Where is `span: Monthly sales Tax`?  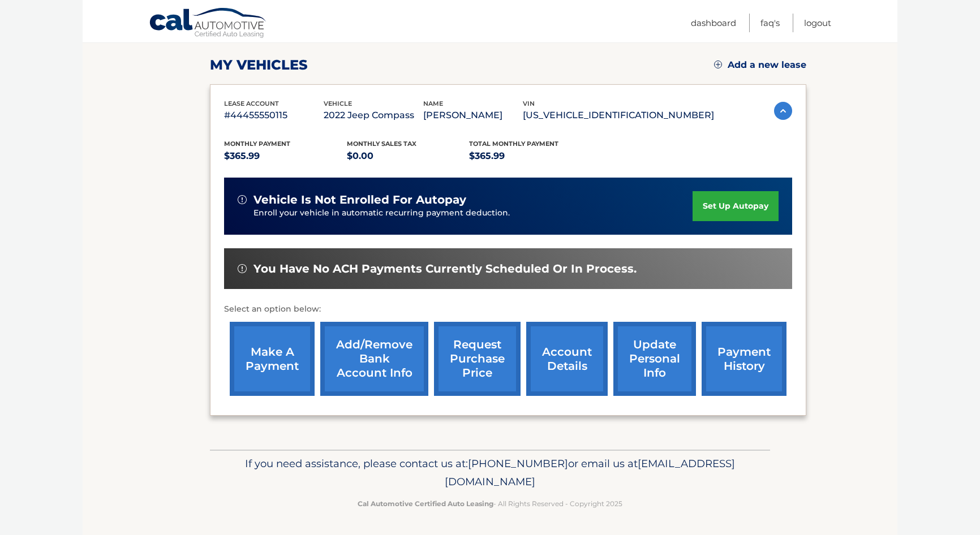 span: Monthly sales Tax is located at coordinates (382, 144).